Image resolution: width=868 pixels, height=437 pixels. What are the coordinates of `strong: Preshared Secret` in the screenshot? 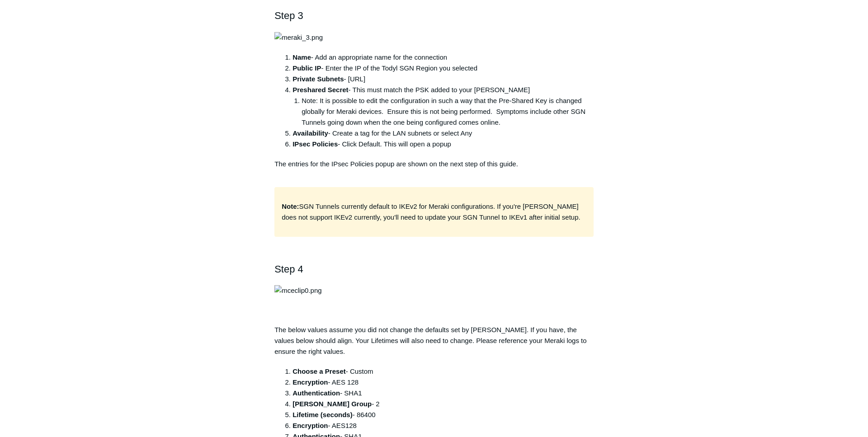 It's located at (320, 89).